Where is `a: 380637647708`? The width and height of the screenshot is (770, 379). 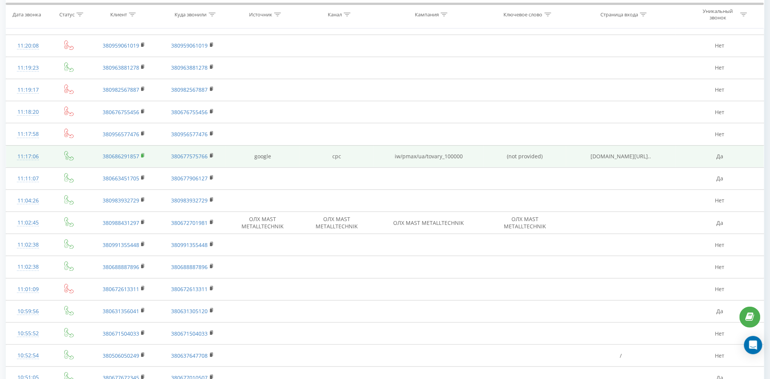
a: 380637647708 is located at coordinates (190, 355).